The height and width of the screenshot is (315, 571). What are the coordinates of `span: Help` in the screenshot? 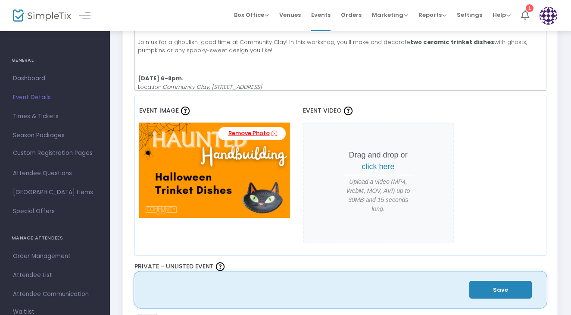 It's located at (502, 15).